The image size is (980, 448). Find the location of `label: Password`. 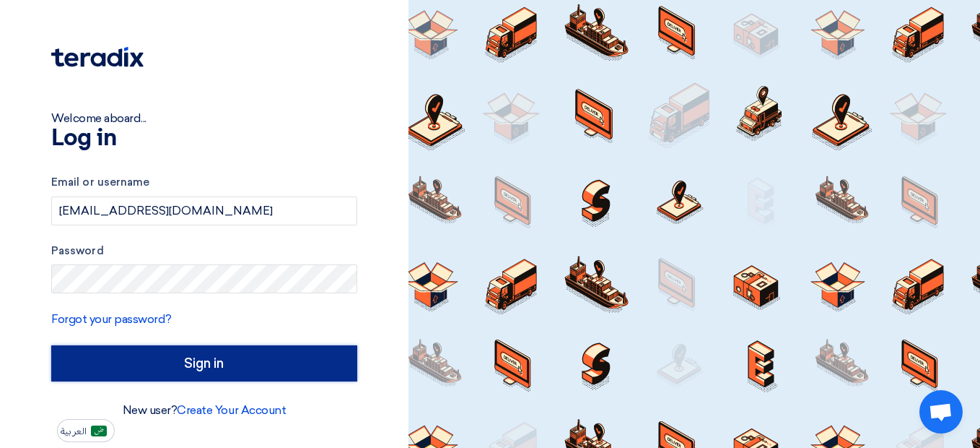

label: Password is located at coordinates (204, 251).